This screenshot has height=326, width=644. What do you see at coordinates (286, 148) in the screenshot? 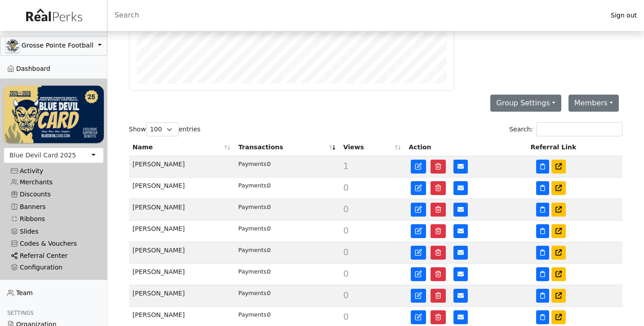
I see `th: Transactions: activate to sort column ascending` at bounding box center [286, 148].